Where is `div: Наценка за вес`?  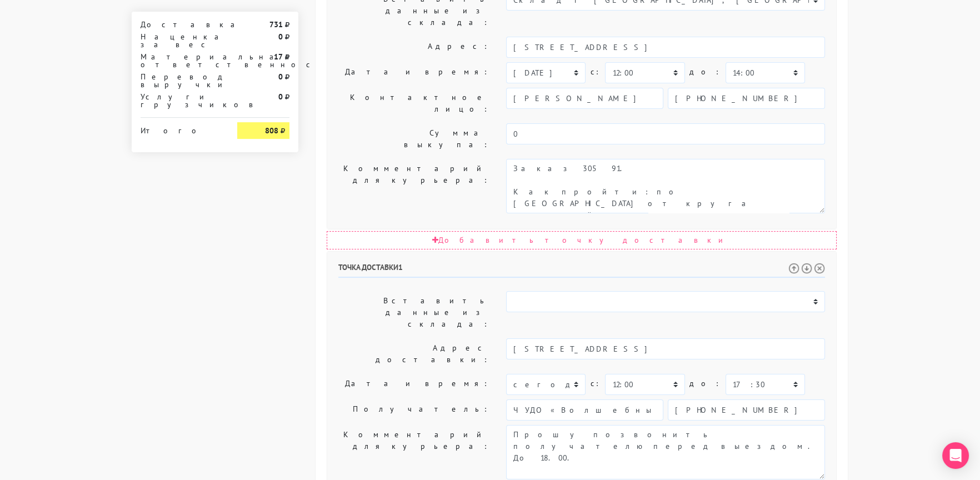
div: Наценка за вес is located at coordinates (180, 41).